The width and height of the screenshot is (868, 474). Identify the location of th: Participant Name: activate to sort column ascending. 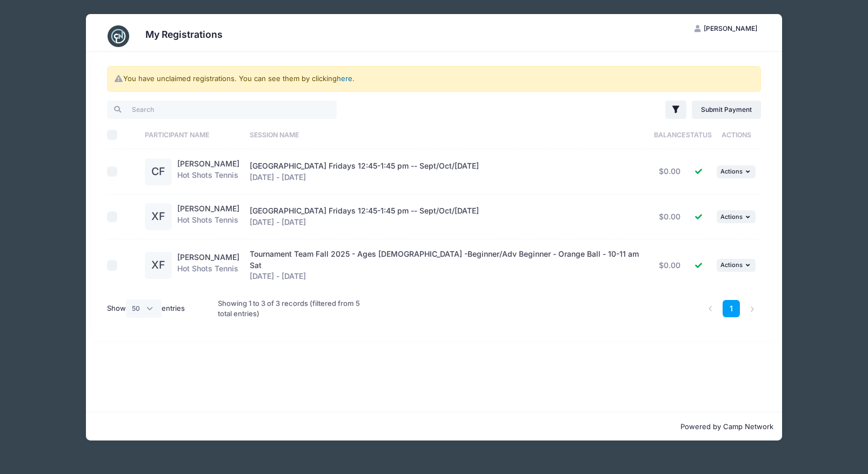
(192, 135).